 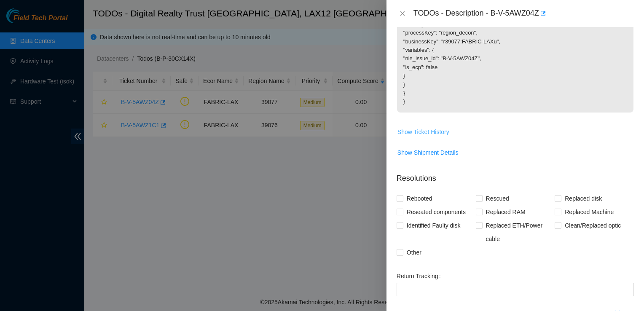 What do you see at coordinates (515, 289) in the screenshot?
I see `input: Return Tracking` at bounding box center [515, 289].